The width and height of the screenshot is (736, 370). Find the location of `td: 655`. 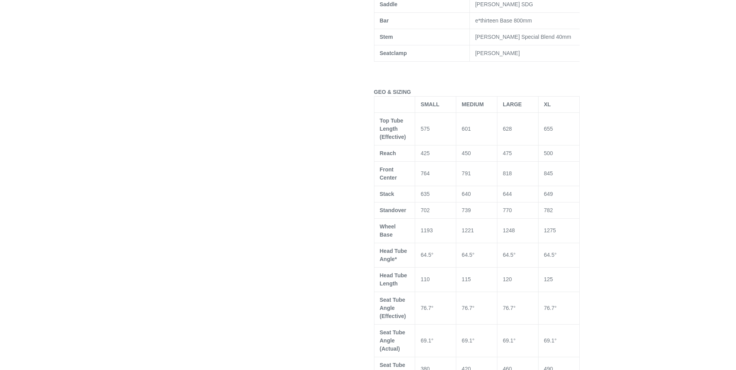

td: 655 is located at coordinates (559, 129).